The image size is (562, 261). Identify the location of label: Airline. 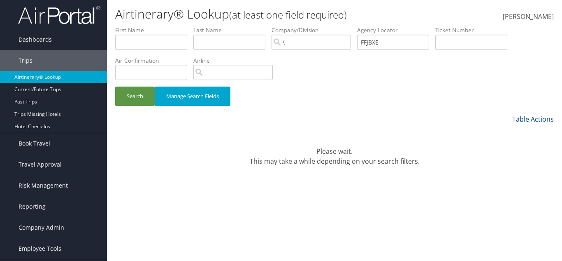
(236, 61).